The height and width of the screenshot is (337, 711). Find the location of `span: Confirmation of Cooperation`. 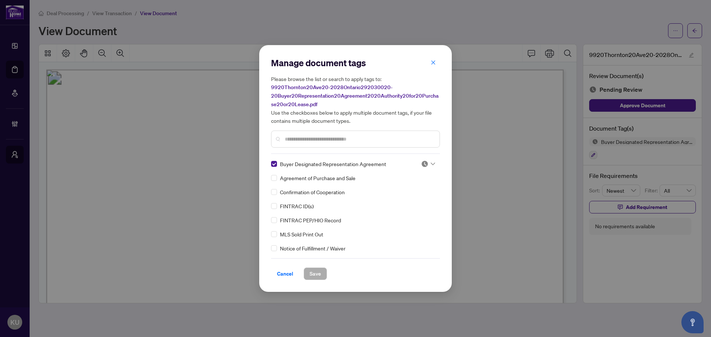

span: Confirmation of Cooperation is located at coordinates (312, 192).